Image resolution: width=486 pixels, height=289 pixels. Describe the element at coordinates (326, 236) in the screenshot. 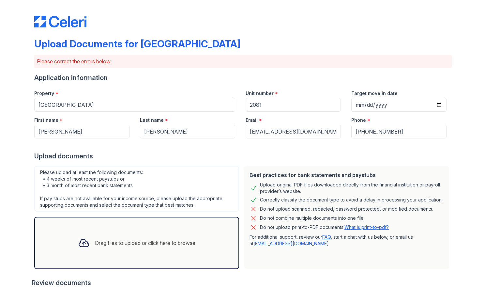

I see `a: FAQ` at that location.